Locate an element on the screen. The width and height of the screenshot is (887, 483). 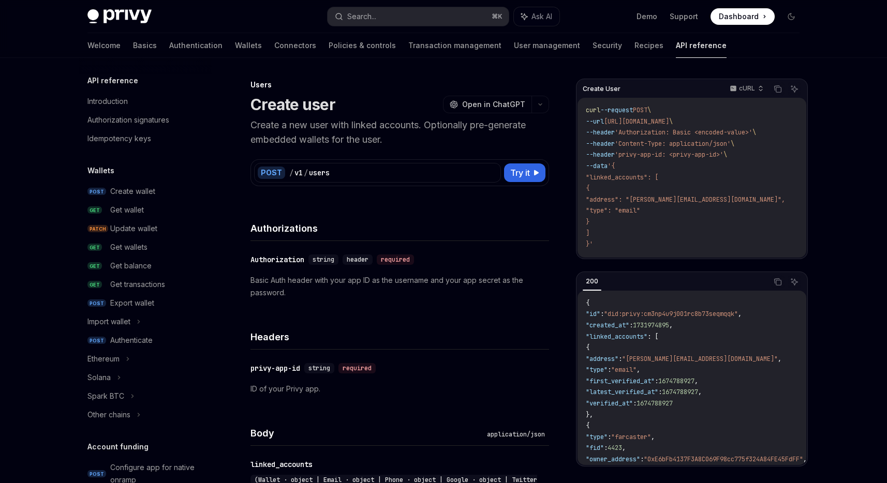
span: Open in ChatGPT is located at coordinates (493, 104).